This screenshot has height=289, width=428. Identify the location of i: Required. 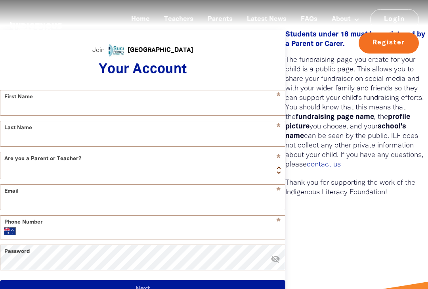
(278, 222).